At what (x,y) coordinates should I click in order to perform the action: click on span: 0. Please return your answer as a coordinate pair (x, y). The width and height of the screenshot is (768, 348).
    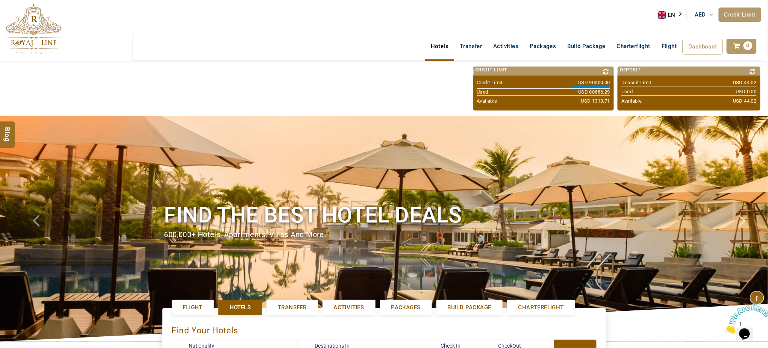
    Looking at the image, I should click on (748, 45).